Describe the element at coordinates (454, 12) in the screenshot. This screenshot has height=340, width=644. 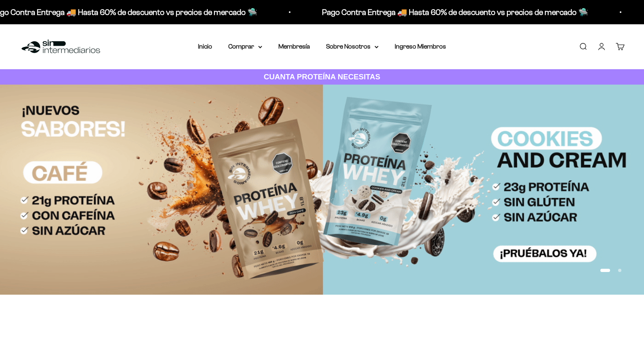
I see `p: Pago Contra Entrega 🚚 Hasta 60% de descuento vs precios de mercado 🛸` at that location.